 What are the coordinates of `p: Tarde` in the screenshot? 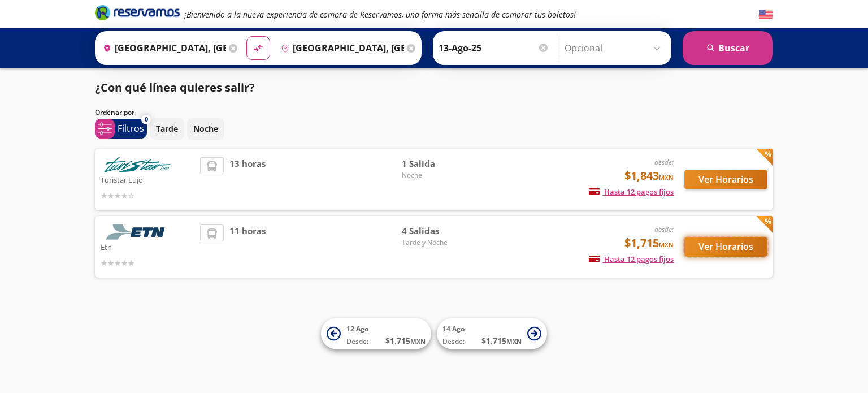 It's located at (167, 128).